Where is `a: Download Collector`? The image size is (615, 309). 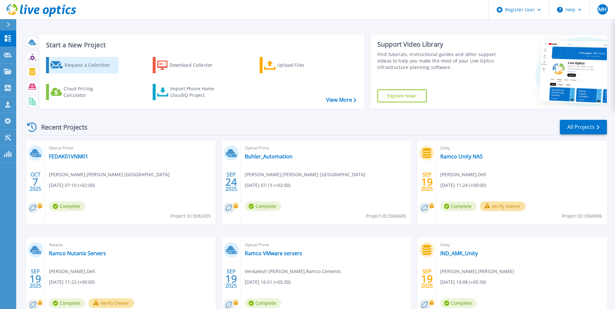
a: Download Collector is located at coordinates (189, 65).